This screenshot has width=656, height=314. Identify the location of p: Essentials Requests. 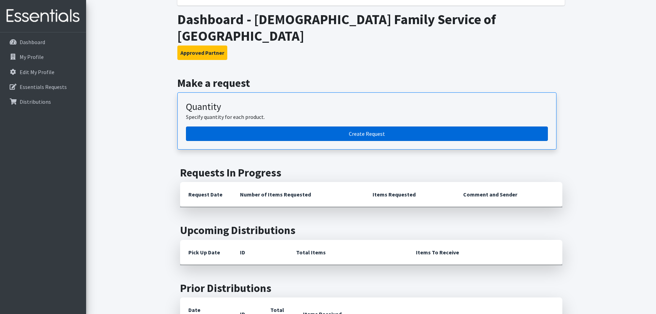
(43, 87).